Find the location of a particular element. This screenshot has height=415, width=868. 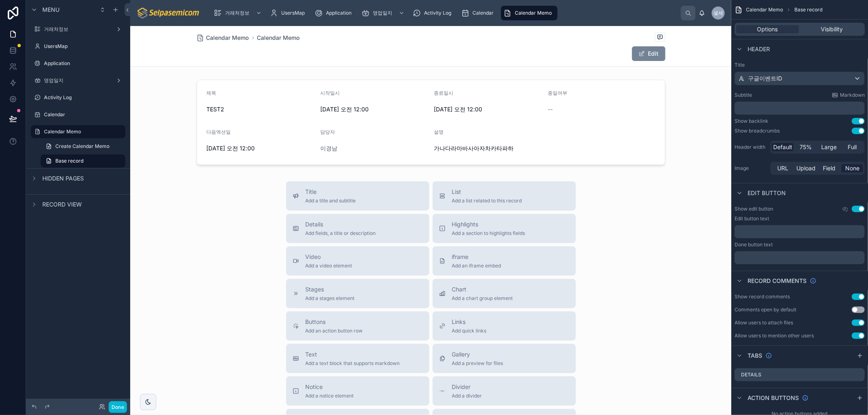

span: Upload is located at coordinates (806, 168).